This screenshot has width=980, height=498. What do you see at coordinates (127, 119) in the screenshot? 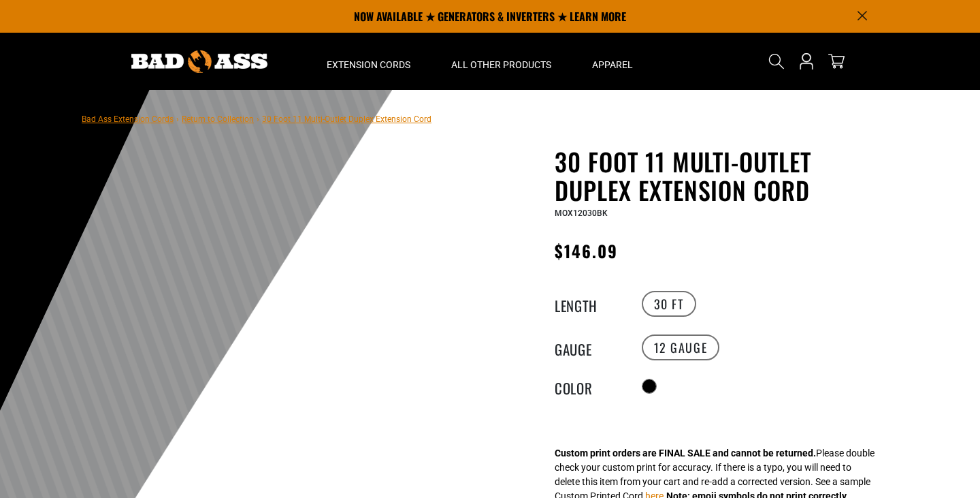
I see `a: Bad Ass Extension Cords` at bounding box center [127, 119].